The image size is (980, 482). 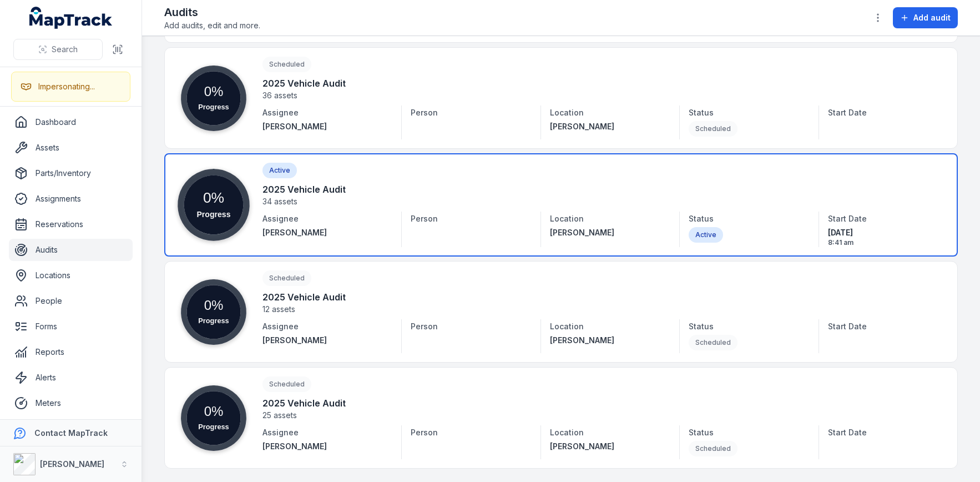 I want to click on span: Add audit, so click(x=932, y=18).